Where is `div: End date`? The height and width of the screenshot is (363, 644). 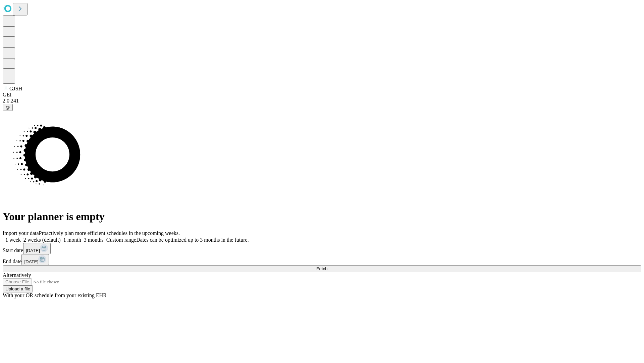
div: End date is located at coordinates (322, 259).